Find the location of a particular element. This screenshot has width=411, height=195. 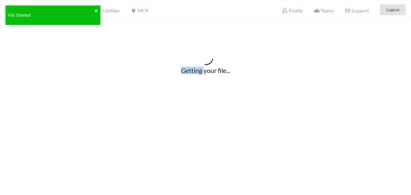

span: MCP is located at coordinates (139, 10).